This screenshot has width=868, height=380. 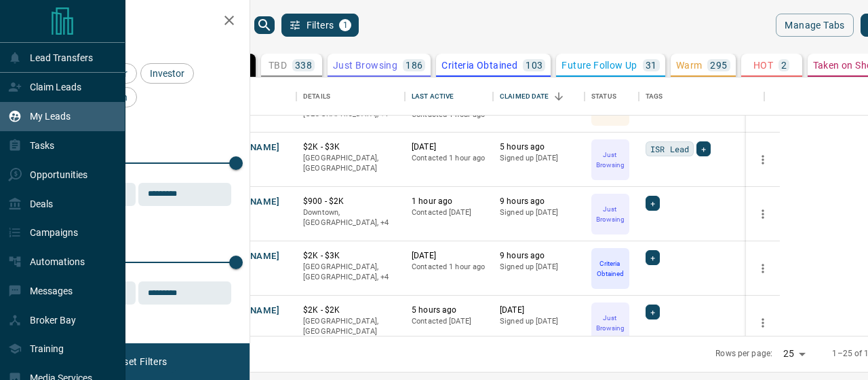 I want to click on p: 103, so click(x=534, y=65).